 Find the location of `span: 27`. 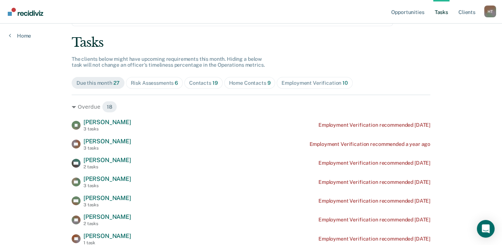

span: 27 is located at coordinates (116, 83).